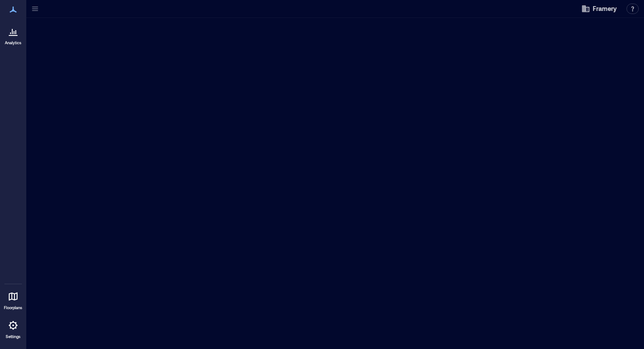  I want to click on span: Framery, so click(605, 9).